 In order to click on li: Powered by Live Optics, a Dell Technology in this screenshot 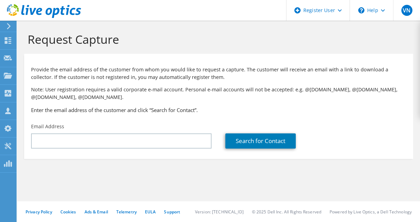, I will do `click(370, 212)`.